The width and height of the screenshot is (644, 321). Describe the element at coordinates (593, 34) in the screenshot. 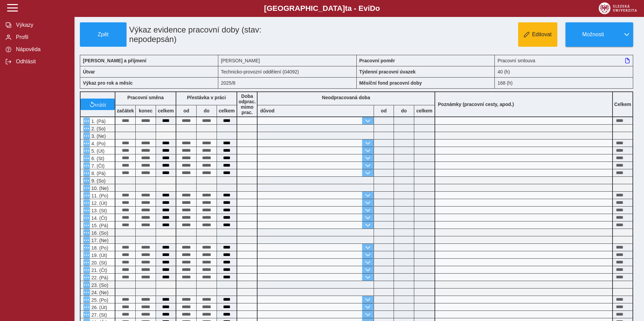

I see `button: Možnosti` at that location.